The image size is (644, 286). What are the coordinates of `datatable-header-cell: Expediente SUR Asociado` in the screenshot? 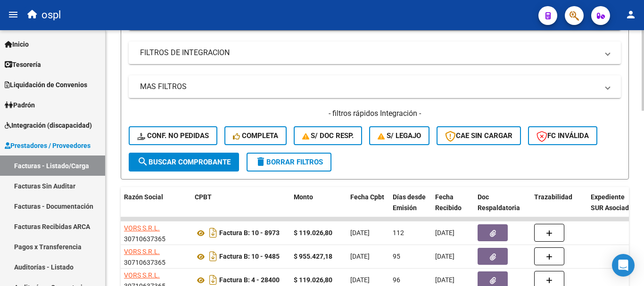 It's located at (613, 208).